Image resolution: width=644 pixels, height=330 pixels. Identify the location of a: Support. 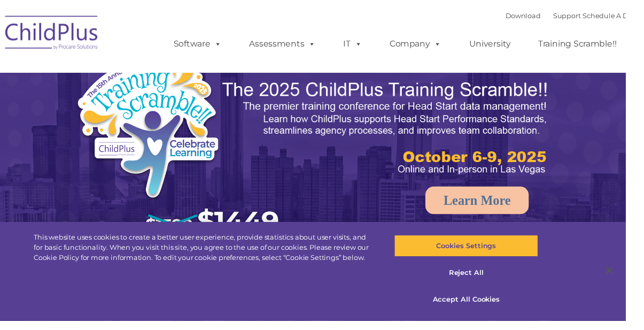
(583, 16).